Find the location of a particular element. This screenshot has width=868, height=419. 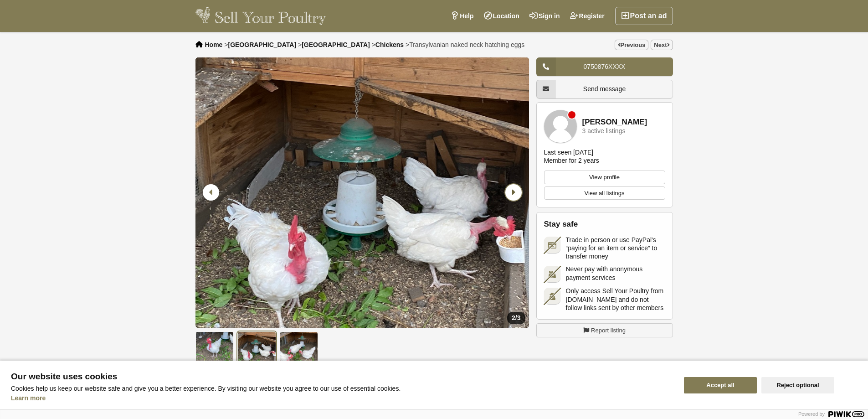

span: Our website uses cookies is located at coordinates (342, 377).